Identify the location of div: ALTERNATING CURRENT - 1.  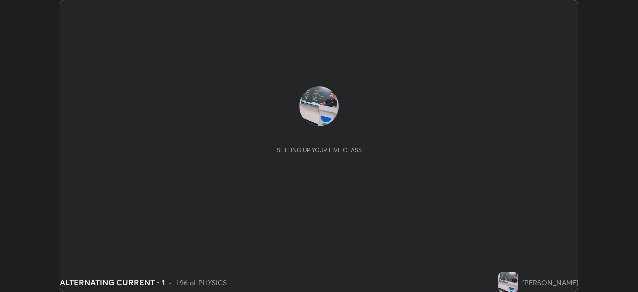
(112, 282).